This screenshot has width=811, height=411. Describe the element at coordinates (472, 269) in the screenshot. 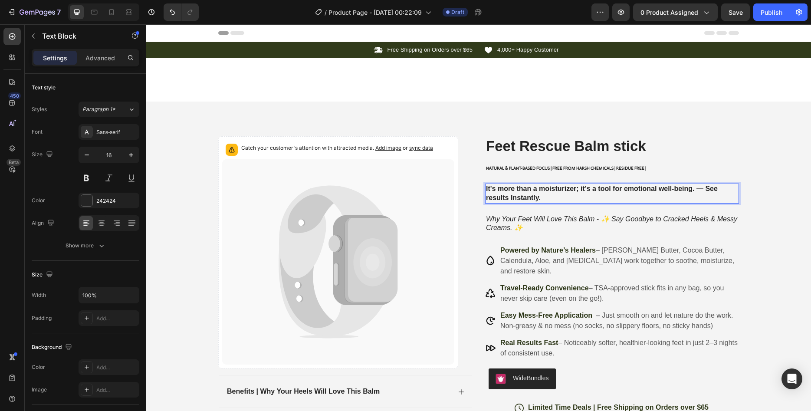

I see `p: – TSA-approved stick fits in any bag, so you never skip care (even on the go!).` at that location.